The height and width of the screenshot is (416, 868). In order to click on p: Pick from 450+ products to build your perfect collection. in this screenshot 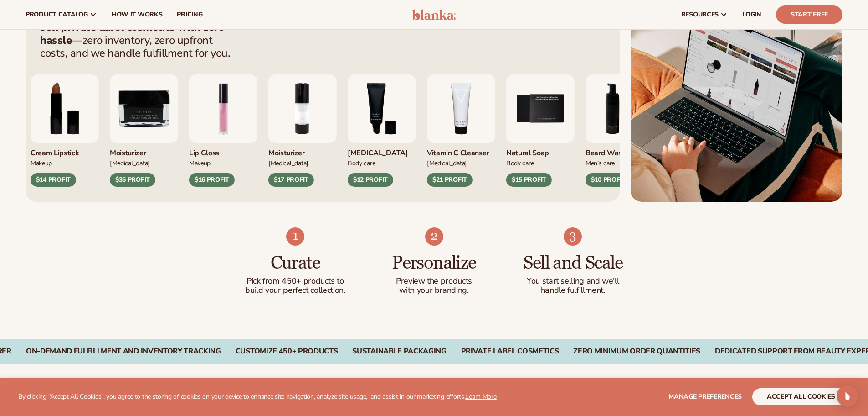, I will do `click(295, 286)`.